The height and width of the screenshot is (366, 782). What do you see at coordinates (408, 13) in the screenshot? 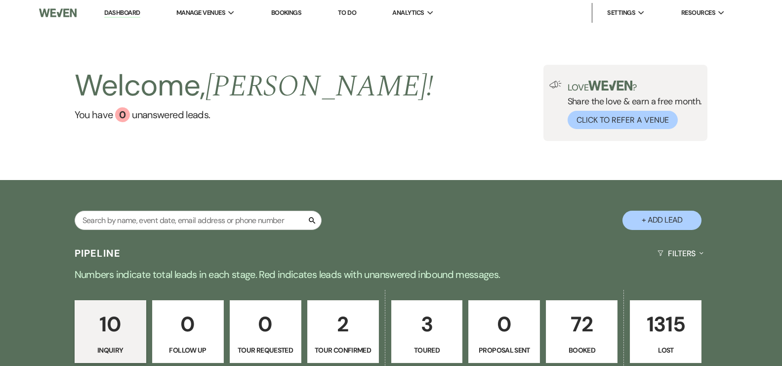
I see `span: Analytics` at bounding box center [408, 13].